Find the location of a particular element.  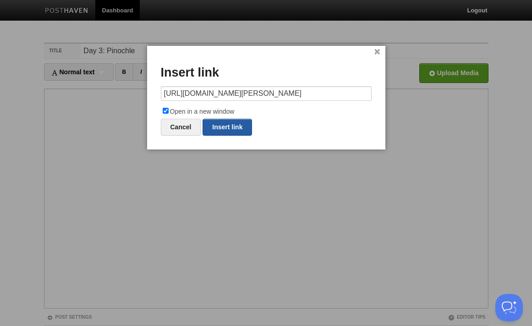

input: Open in a new window is located at coordinates (165, 110).